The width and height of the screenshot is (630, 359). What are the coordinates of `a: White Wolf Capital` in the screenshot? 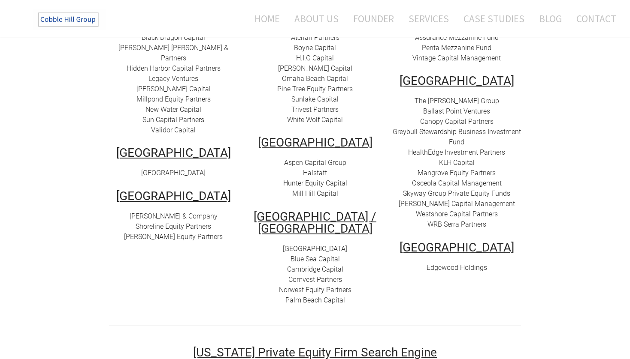 It's located at (315, 120).